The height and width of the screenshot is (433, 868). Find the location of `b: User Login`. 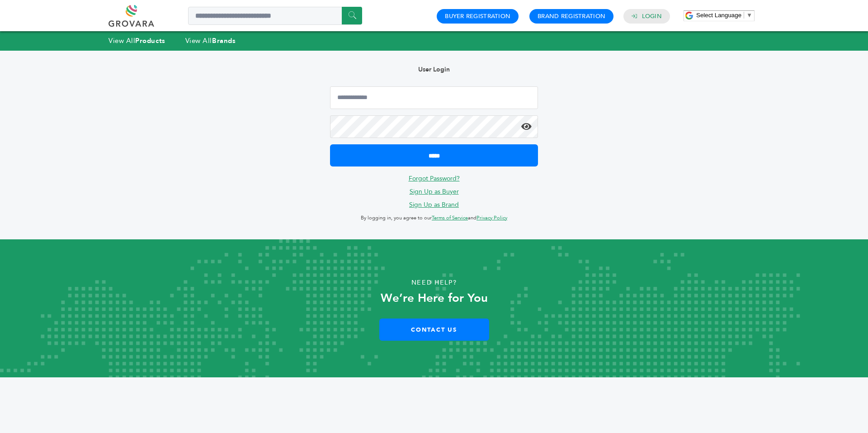

b: User Login is located at coordinates (434, 69).